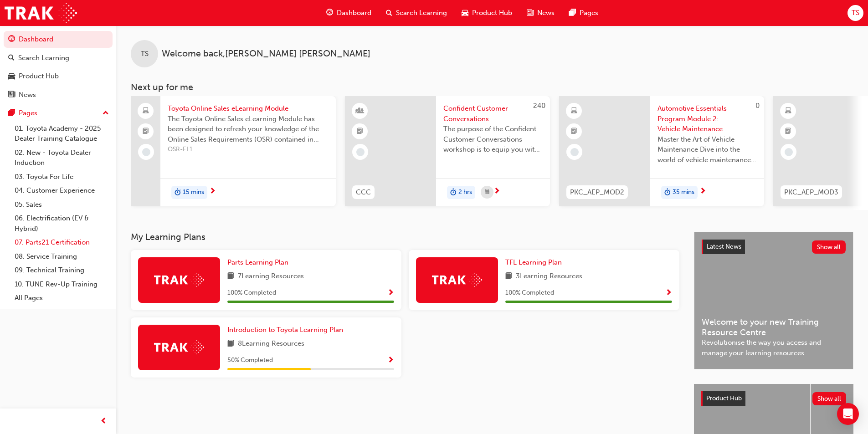 Image resolution: width=868 pixels, height=434 pixels. I want to click on span: Toyota Online Sales eLearning Module, so click(247, 109).